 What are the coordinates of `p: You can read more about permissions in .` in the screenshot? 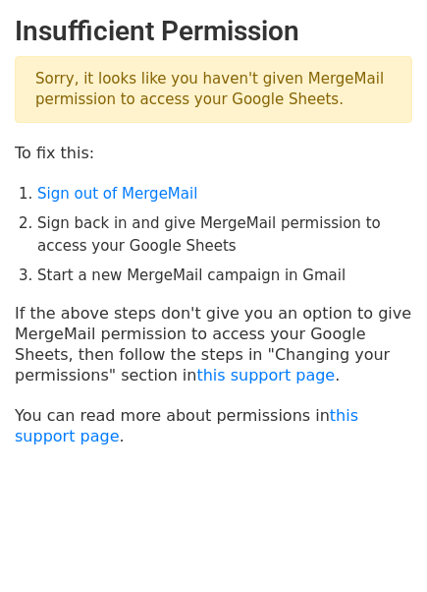 It's located at (213, 426).